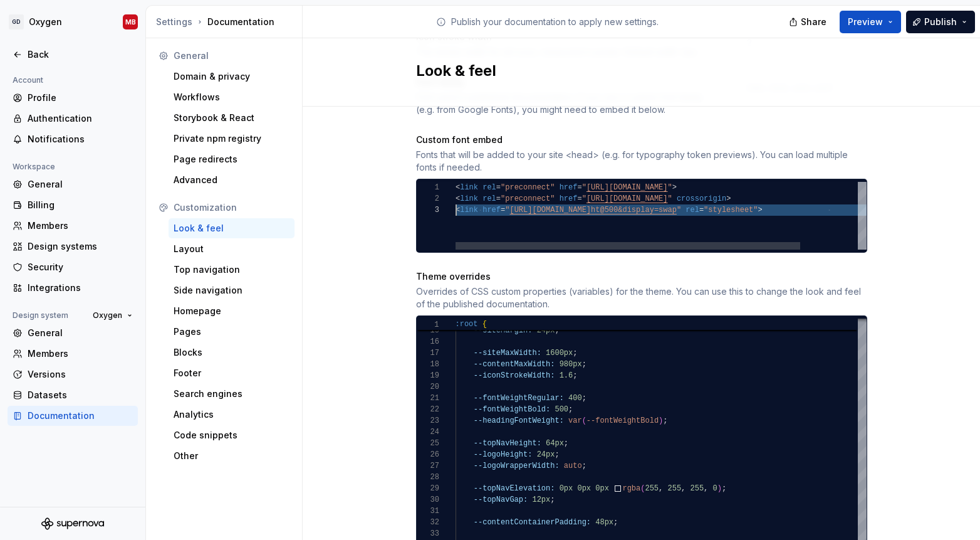  Describe the element at coordinates (428, 210) in the screenshot. I see `div: 3` at that location.